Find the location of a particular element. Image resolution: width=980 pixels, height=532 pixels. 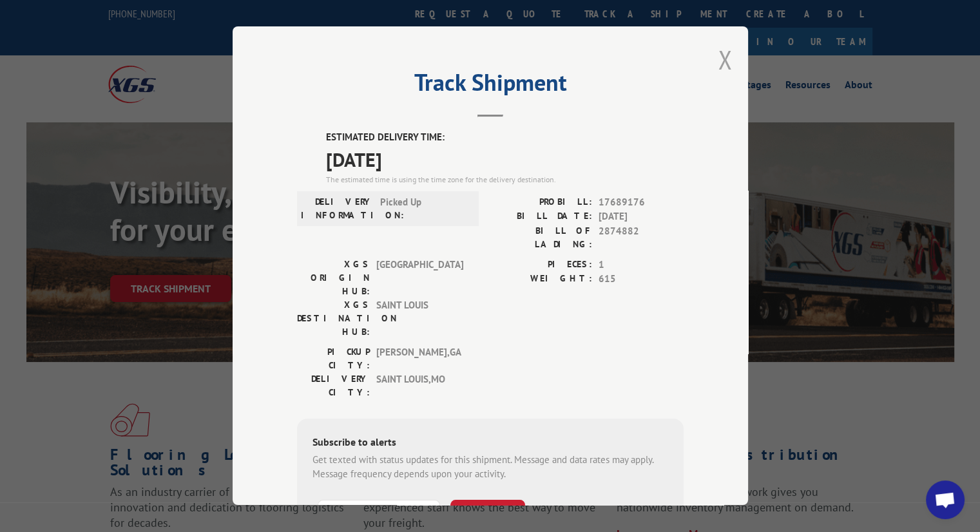

label: DELIVERY CITY: is located at coordinates (333, 385).